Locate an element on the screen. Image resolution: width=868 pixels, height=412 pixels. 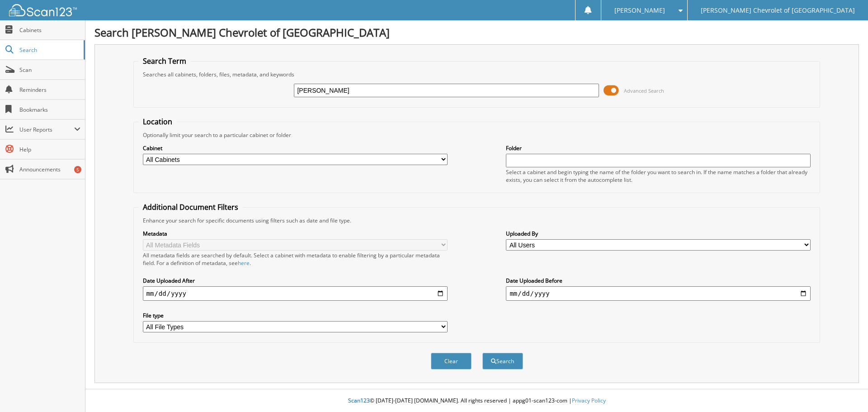
div: Chat Widget is located at coordinates (845, 391).